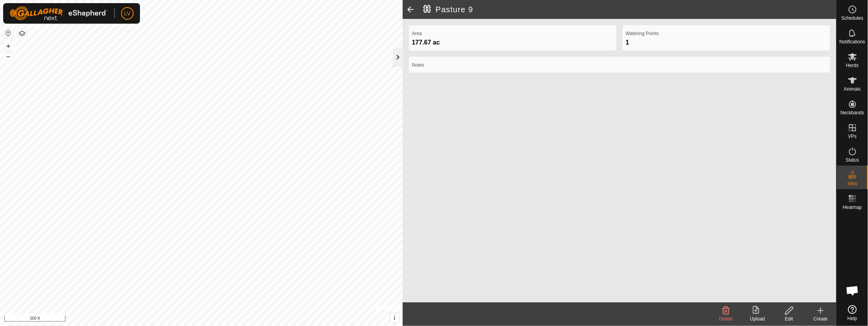  Describe the element at coordinates (821, 318) in the screenshot. I see `div: Create` at that location.